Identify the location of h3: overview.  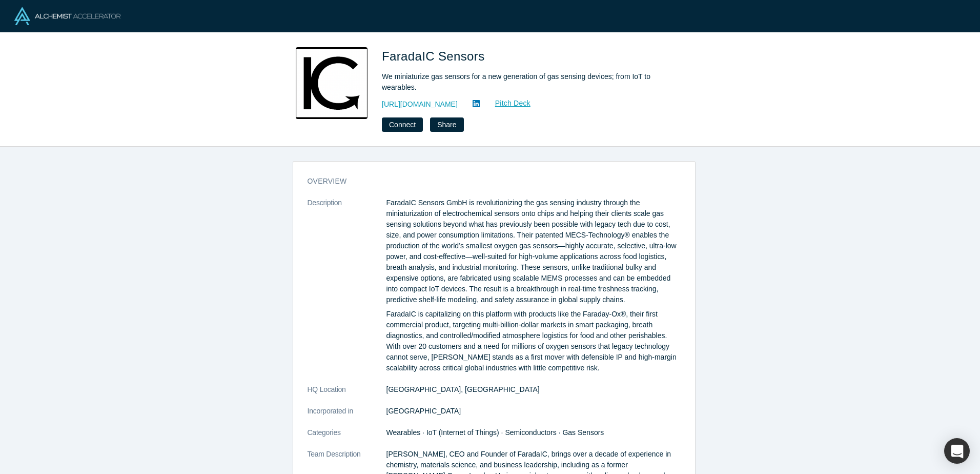
(487, 181).